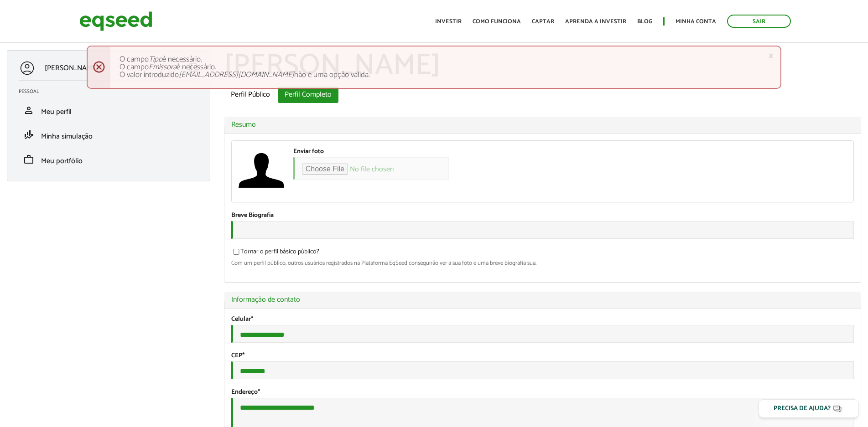 Image resolution: width=868 pixels, height=427 pixels. What do you see at coordinates (759, 21) in the screenshot?
I see `a: Sair` at bounding box center [759, 21].